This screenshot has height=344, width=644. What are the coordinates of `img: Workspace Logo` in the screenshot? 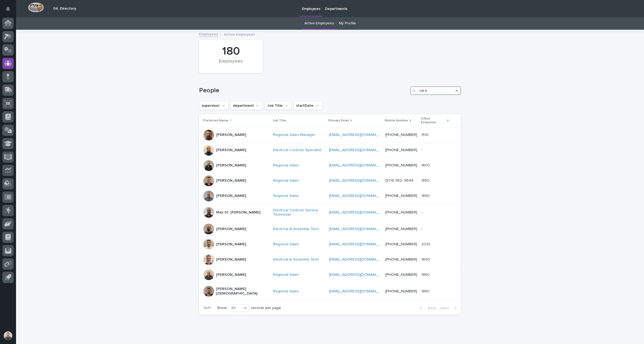 It's located at (36, 7).